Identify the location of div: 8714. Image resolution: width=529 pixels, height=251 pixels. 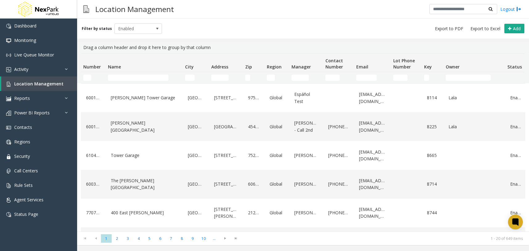
(433, 184).